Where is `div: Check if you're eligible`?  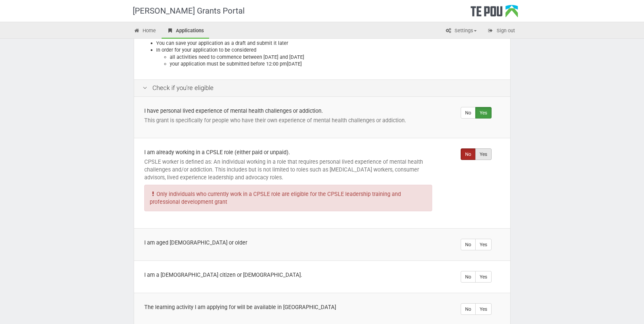
div: Check if you're eligible is located at coordinates (322, 88).